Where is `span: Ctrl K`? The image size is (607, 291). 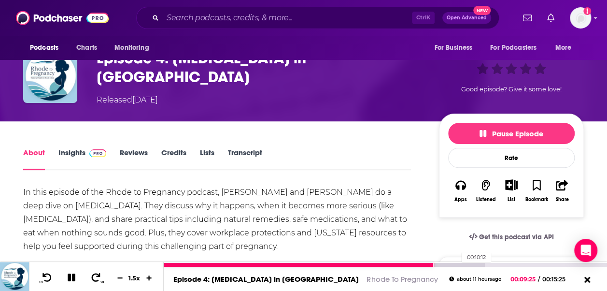 span: Ctrl K is located at coordinates (423, 18).